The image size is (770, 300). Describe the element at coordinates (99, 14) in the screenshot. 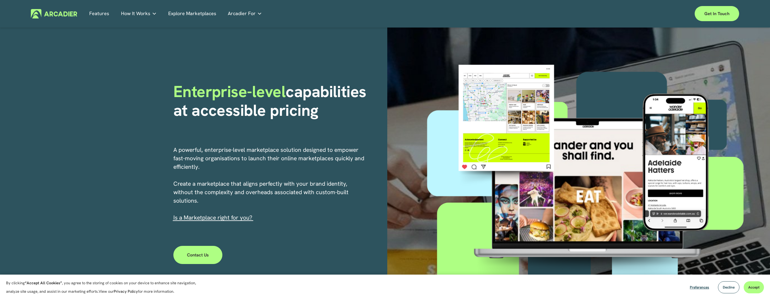

I see `a: Features` at that location.